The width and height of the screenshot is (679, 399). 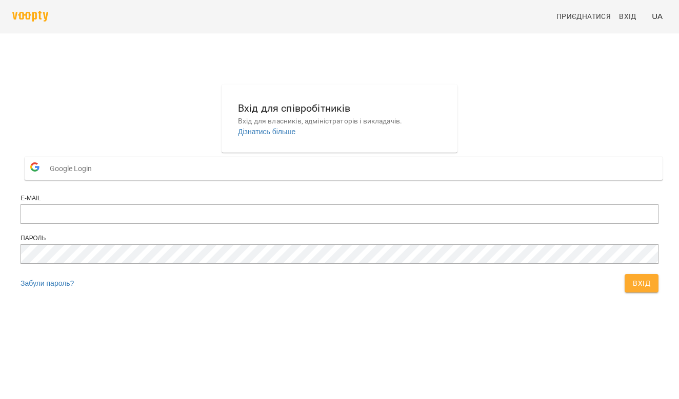 What do you see at coordinates (583, 16) in the screenshot?
I see `a: Приєднатися` at bounding box center [583, 16].